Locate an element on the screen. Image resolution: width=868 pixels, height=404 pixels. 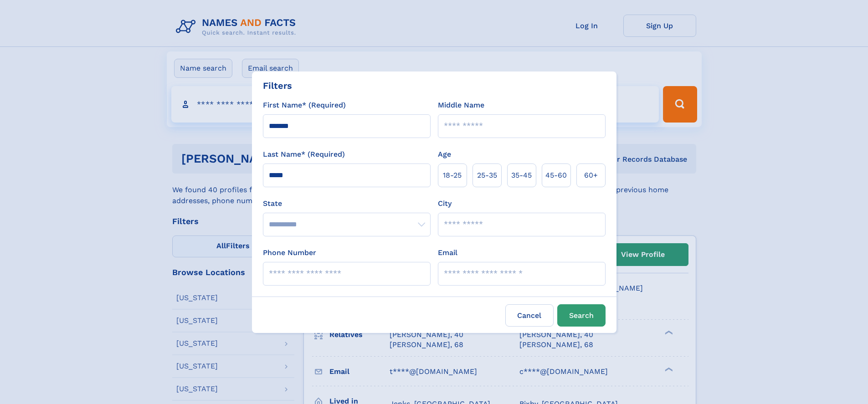
label: Middle Name is located at coordinates (461, 105).